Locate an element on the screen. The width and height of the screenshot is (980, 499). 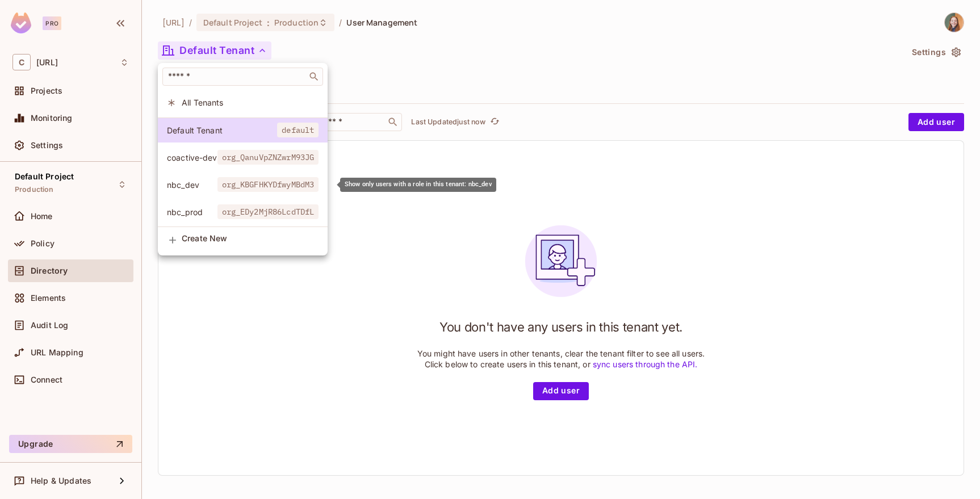
span: Create New is located at coordinates (250, 238).